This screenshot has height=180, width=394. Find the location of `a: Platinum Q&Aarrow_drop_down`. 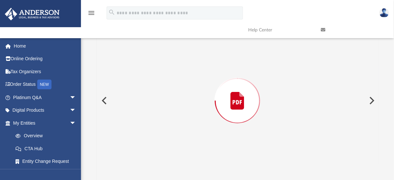

a: Platinum Q&Aarrow_drop_down is located at coordinates (45, 98).